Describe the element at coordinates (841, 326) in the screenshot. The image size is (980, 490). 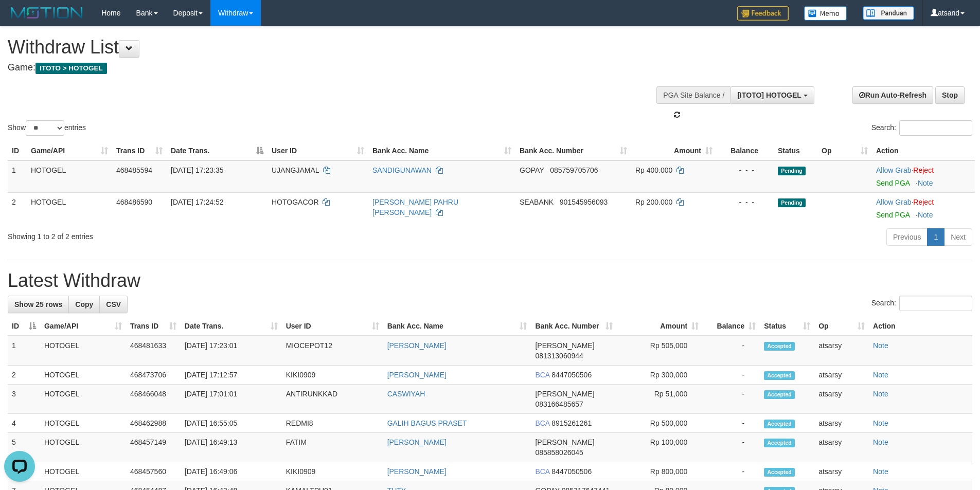
I see `th: Op: activate to sort column ascending` at that location.